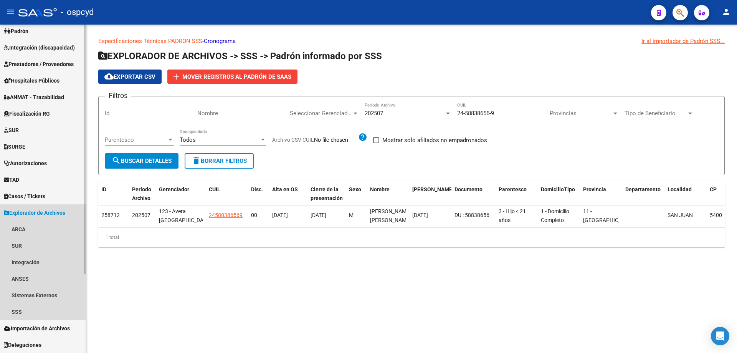 The width and height of the screenshot is (737, 353). I want to click on datatable-header-cell: Departamento, so click(644, 194).